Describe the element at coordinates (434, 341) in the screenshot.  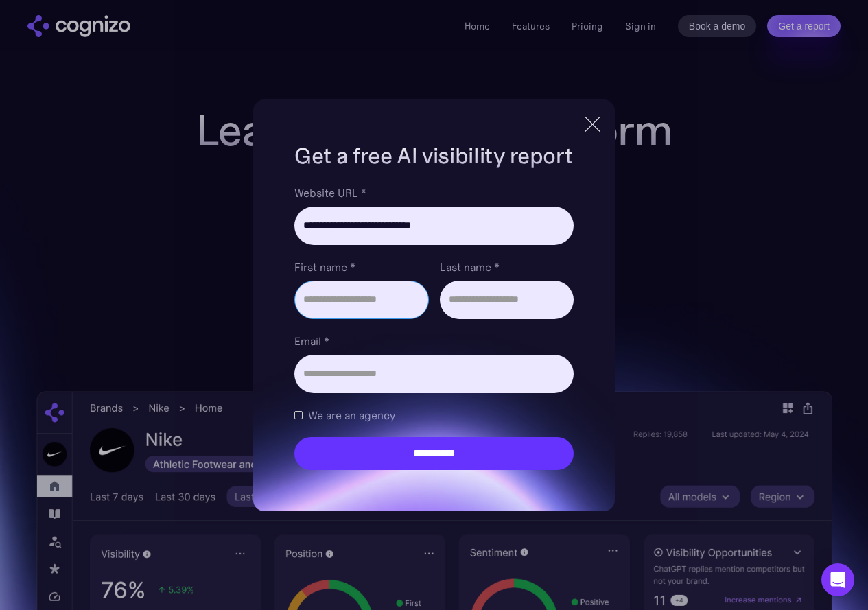
I see `label: Email *` at that location.